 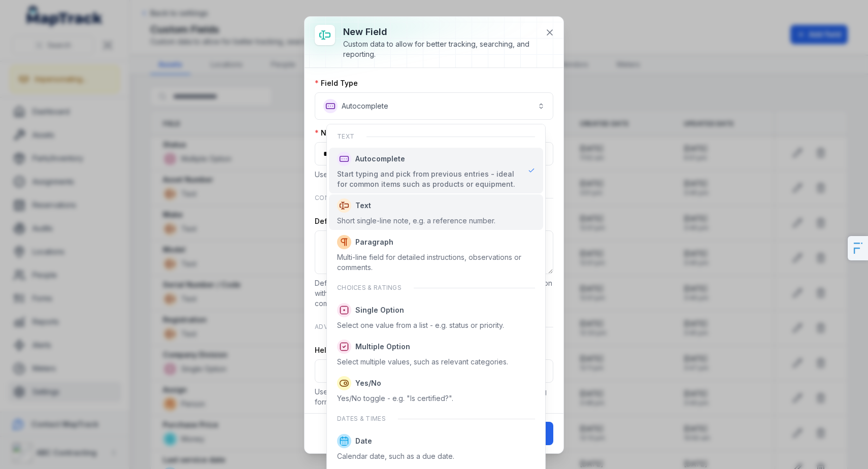 I want to click on div: Multi-line field for detailed instructions, observations or comments., so click(x=436, y=263).